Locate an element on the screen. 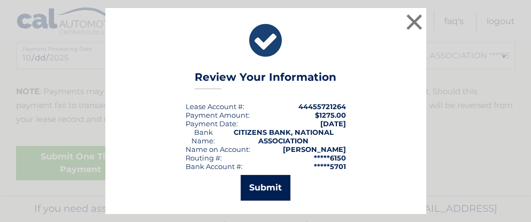  h3: Review Your Information is located at coordinates (265, 80).